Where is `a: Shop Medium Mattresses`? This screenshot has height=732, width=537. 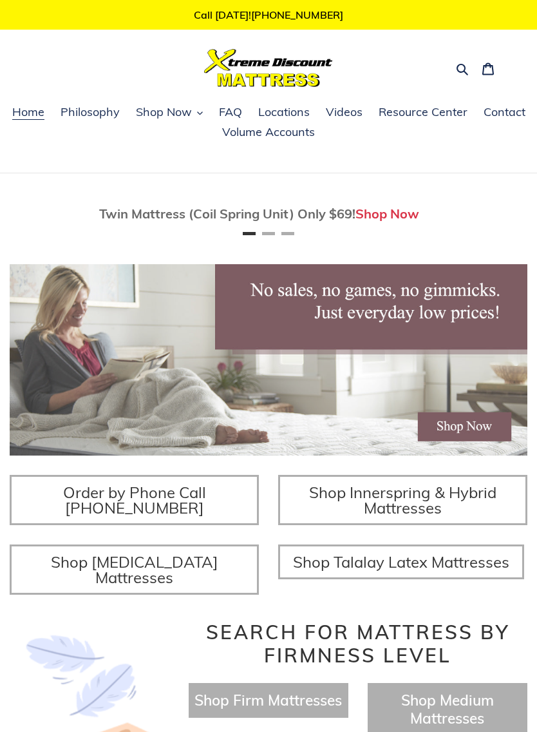 a: Shop Medium Mattresses is located at coordinates (448, 709).